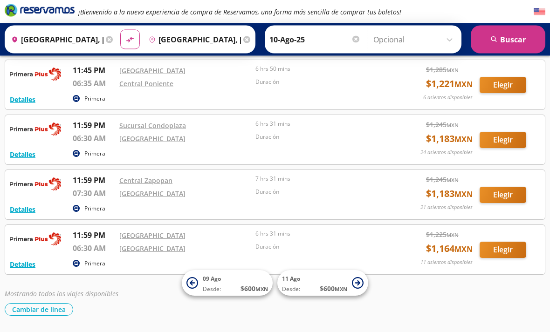  Describe the element at coordinates (62, 294) in the screenshot. I see `em: Mostrando todos los viajes disponibles` at that location.